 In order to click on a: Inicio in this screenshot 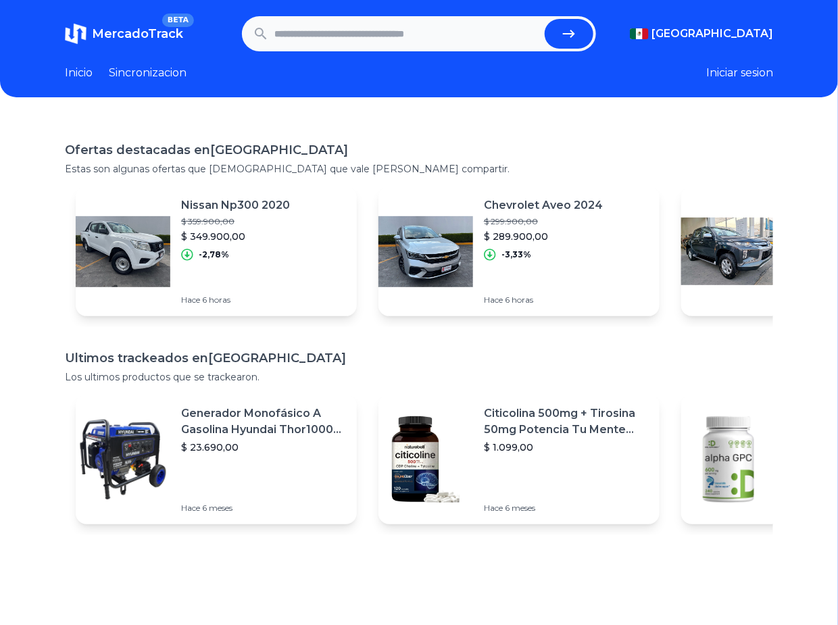, I will do `click(78, 73)`.